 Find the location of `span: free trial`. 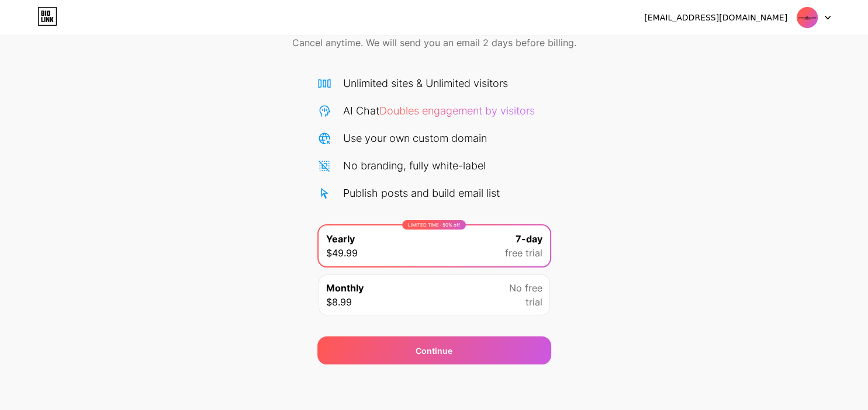

span: free trial is located at coordinates (524, 253).